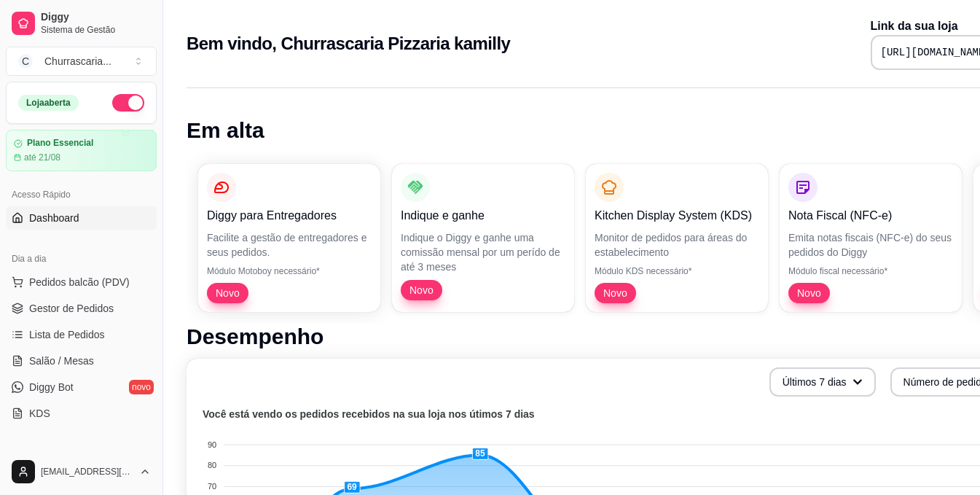 The height and width of the screenshot is (495, 980). What do you see at coordinates (72, 309) in the screenshot?
I see `span: Gestor de Pedidos` at bounding box center [72, 309].